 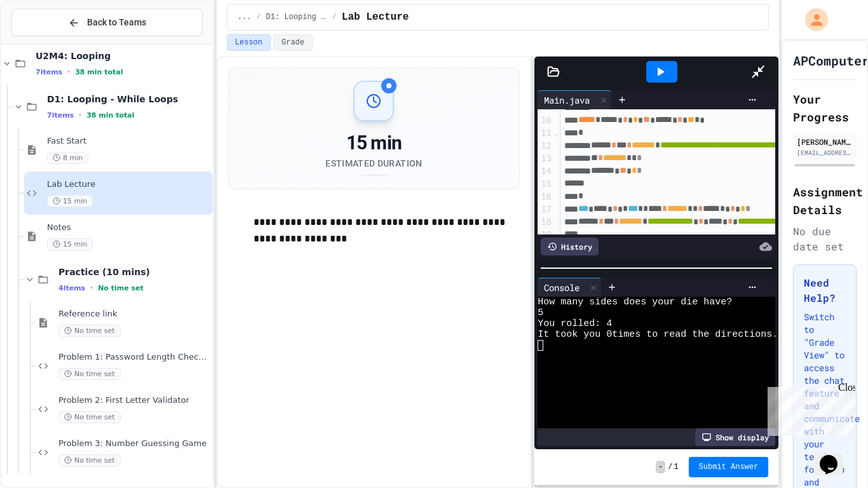 What do you see at coordinates (47, 43) in the screenshot?
I see `div: Chat with us now!Close` at bounding box center [47, 43].